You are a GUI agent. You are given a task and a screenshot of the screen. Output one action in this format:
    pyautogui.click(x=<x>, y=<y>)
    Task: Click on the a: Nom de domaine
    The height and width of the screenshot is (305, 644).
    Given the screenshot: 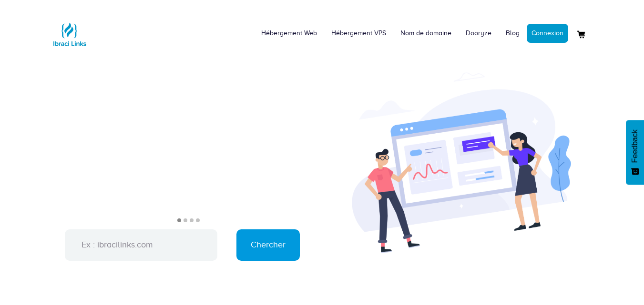 What is the action you would take?
    pyautogui.click(x=426, y=33)
    